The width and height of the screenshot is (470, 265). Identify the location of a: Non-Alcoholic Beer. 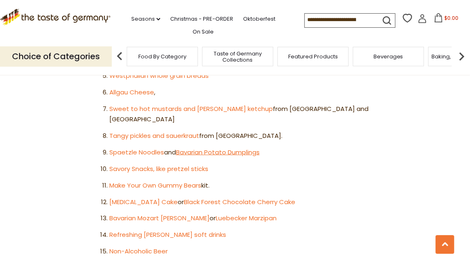
(138, 252).